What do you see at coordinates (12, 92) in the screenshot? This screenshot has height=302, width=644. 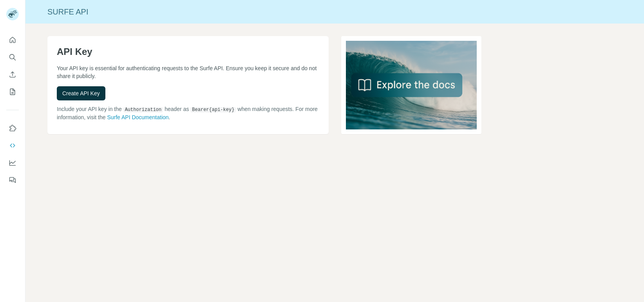 I see `button: My lists` at bounding box center [12, 92].